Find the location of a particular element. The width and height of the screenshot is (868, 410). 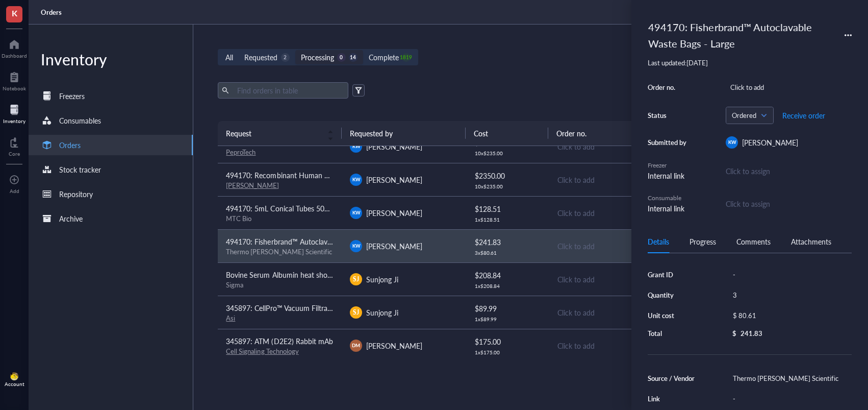

div: 1819 is located at coordinates (406, 57).